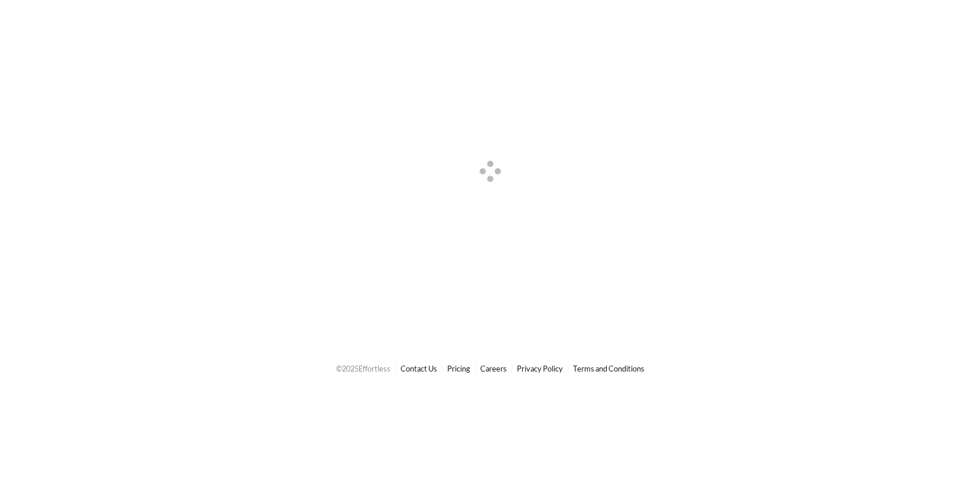 This screenshot has width=980, height=495. What do you see at coordinates (419, 368) in the screenshot?
I see `a: Contact Us` at bounding box center [419, 368].